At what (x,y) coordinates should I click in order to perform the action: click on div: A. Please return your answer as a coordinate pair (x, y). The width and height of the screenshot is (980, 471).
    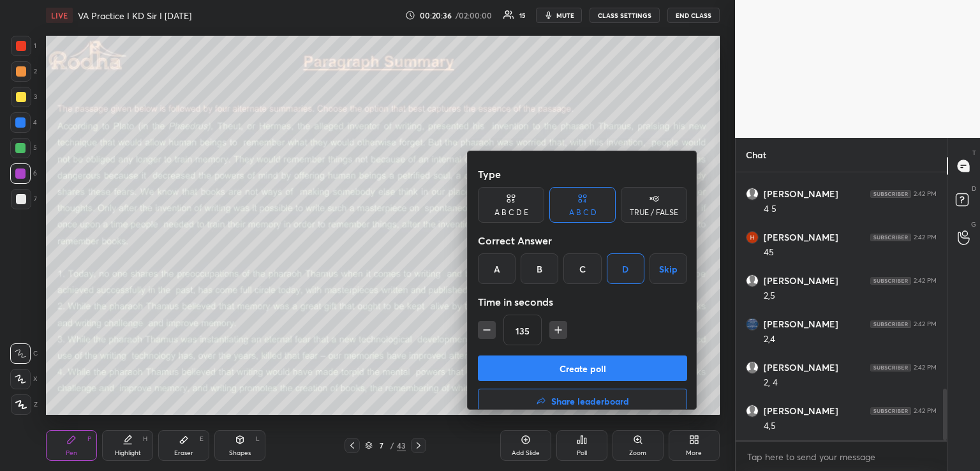
    Looking at the image, I should click on (496, 268).